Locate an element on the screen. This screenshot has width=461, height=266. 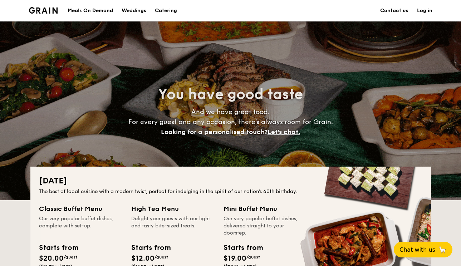
span: Chat with us is located at coordinates (417, 249).